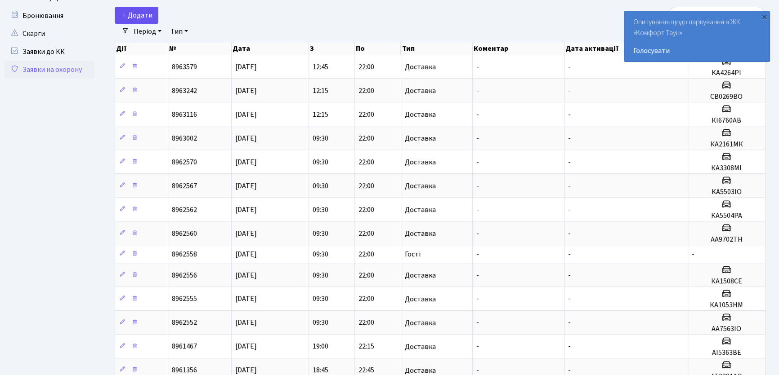 This screenshot has width=779, height=375. Describe the element at coordinates (184, 299) in the screenshot. I see `span: 8962555` at that location.